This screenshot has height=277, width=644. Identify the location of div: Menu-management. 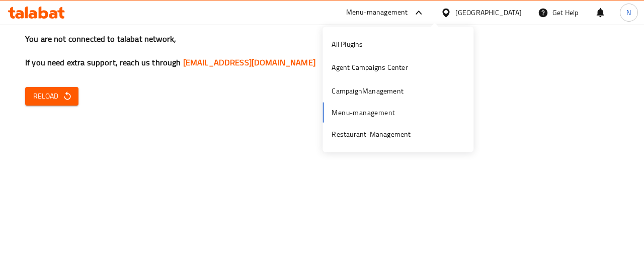
(377, 13).